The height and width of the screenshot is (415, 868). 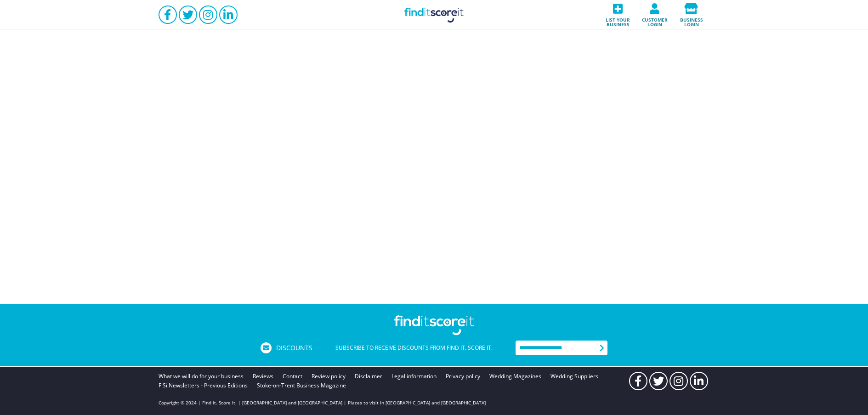 I want to click on span: Discounts, so click(x=294, y=348).